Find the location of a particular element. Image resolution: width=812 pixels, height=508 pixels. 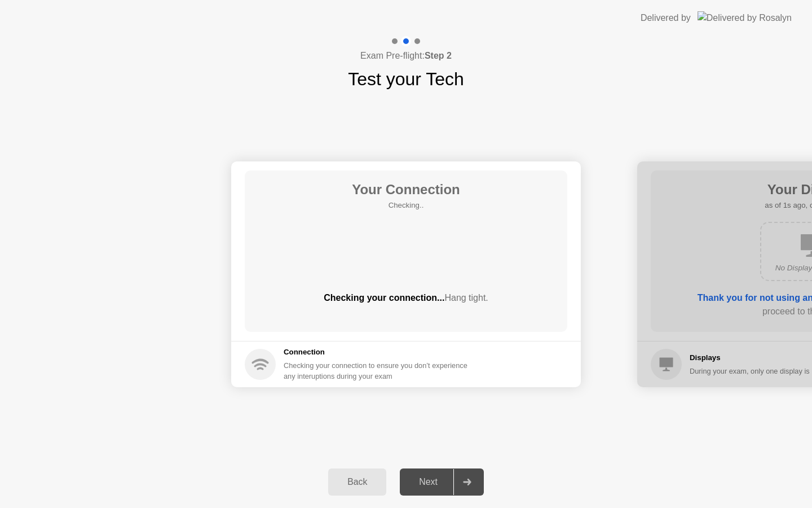

img: Delivered by Rosalyn is located at coordinates (745, 18).